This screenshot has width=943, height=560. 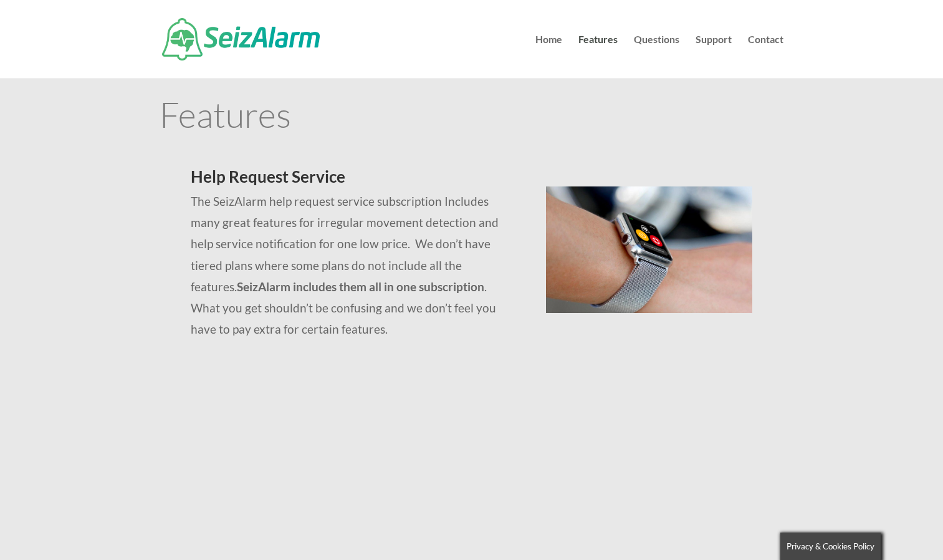 I want to click on h1: Features, so click(x=472, y=117).